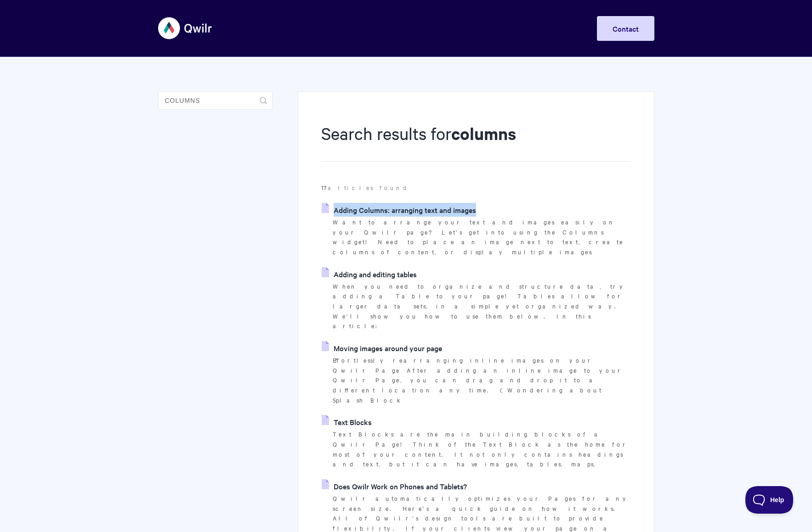  Describe the element at coordinates (625, 28) in the screenshot. I see `a: Contact` at that location.